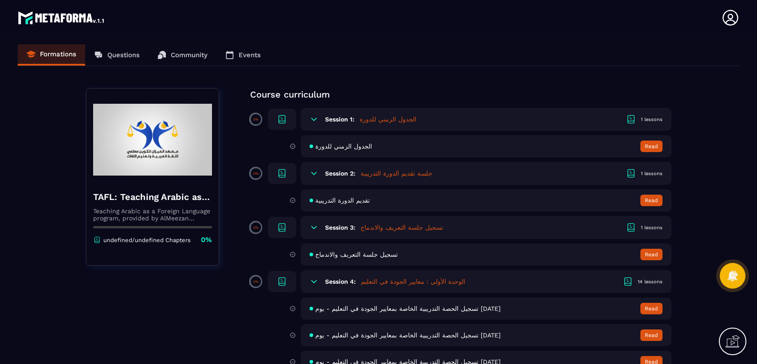 The height and width of the screenshot is (364, 757). I want to click on h5: الجدول الزمني للدورة, so click(388, 119).